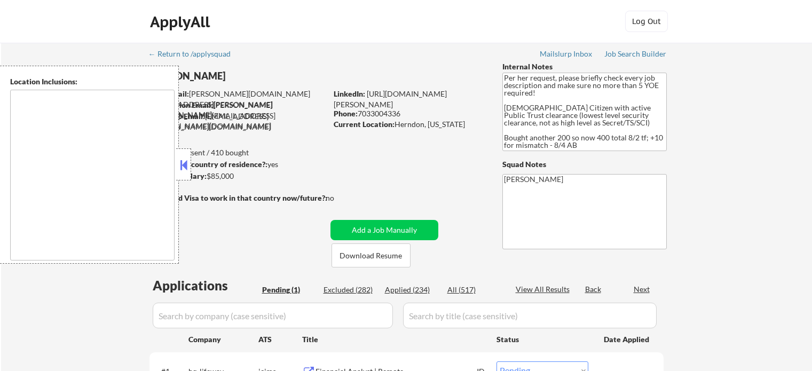 The height and width of the screenshot is (371, 812). I want to click on a: Job Search Builder, so click(635, 55).